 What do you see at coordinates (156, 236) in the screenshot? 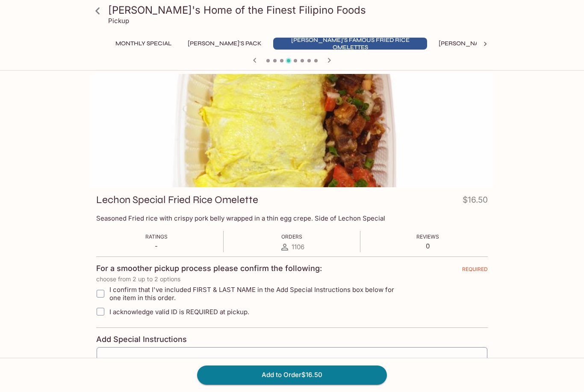
I see `span: Ratings` at bounding box center [156, 236].